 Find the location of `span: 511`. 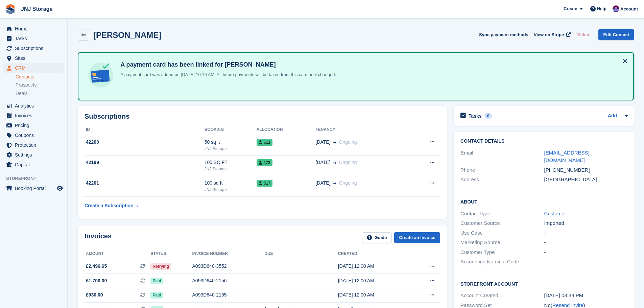

span: 511 is located at coordinates (264, 142).